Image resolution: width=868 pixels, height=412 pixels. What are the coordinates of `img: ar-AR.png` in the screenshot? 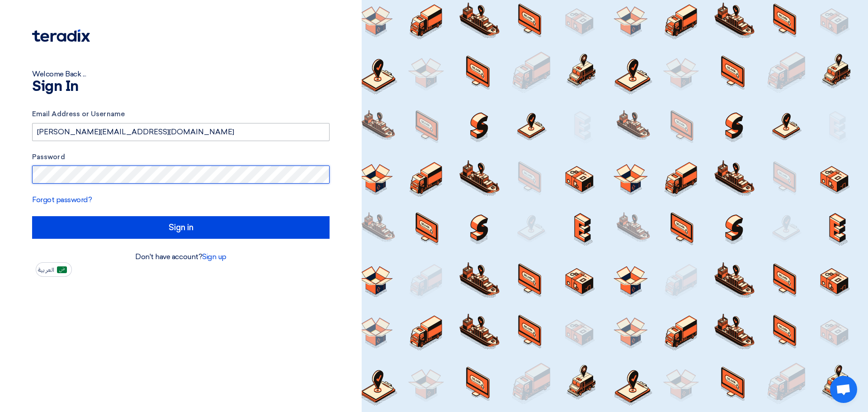 It's located at (62, 270).